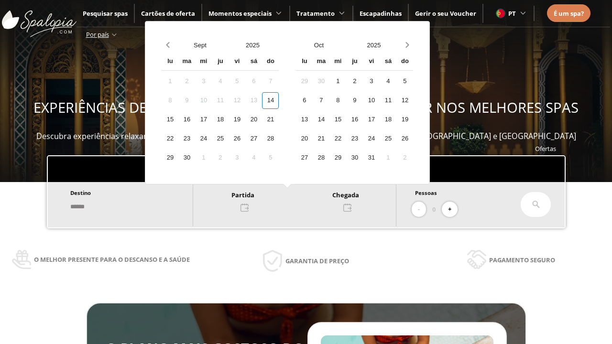 The height and width of the screenshot is (344, 612). What do you see at coordinates (546, 149) in the screenshot?
I see `a: Ofertas` at bounding box center [546, 149].